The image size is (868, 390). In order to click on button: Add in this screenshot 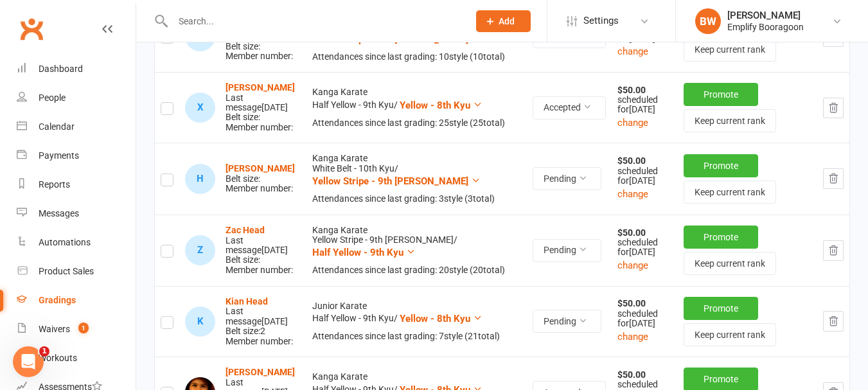, I will do `click(503, 21)`.